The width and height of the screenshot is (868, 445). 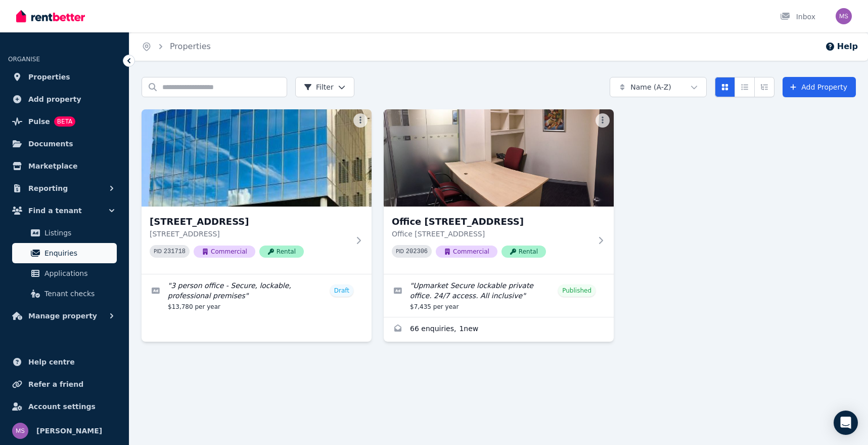 I want to click on span: Refer a friend, so click(x=56, y=384).